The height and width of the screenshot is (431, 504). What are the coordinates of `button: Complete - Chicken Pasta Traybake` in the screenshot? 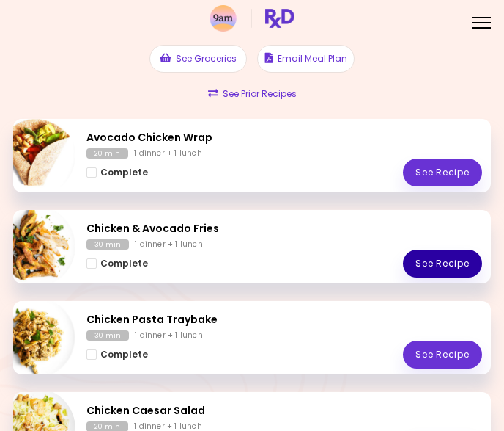 It's located at (118, 355).